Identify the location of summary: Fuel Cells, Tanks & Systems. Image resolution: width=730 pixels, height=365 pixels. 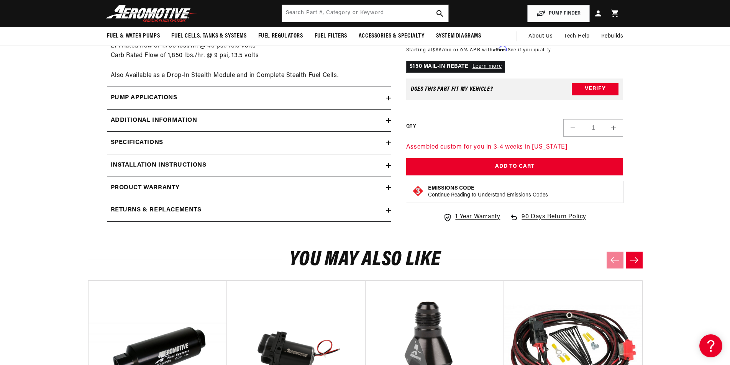
(209, 36).